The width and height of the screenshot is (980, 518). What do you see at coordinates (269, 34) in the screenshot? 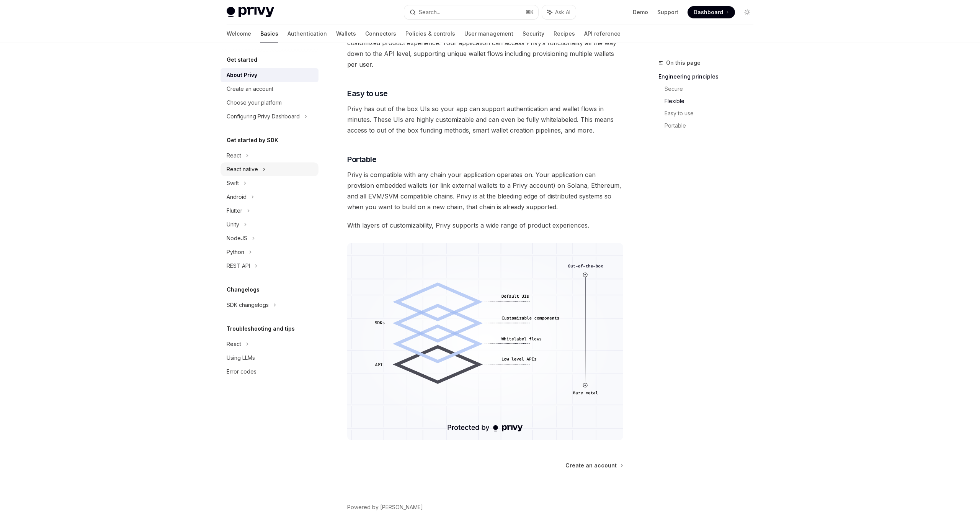
I see `a: Basics` at bounding box center [269, 34].